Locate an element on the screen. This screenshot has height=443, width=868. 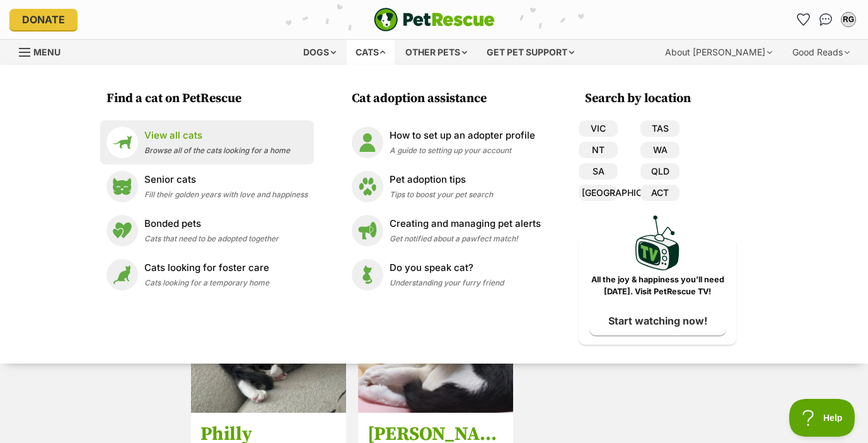
h3: Find a cat on PetRescue is located at coordinates (210, 99).